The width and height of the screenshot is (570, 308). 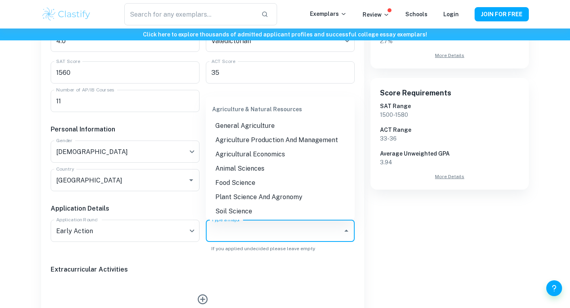 I want to click on div: Early Action, so click(x=125, y=231).